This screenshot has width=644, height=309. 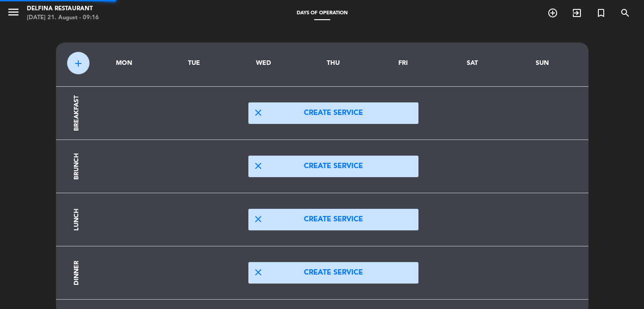 I want to click on button: add, so click(x=78, y=63).